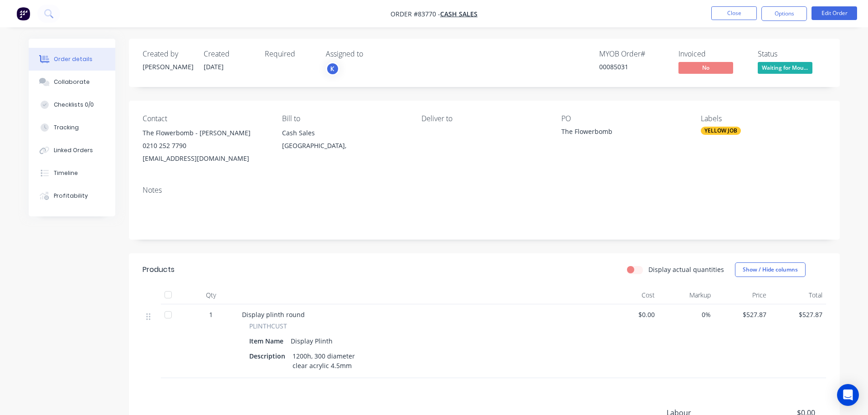 This screenshot has height=415, width=868. Describe the element at coordinates (268, 341) in the screenshot. I see `div: Item Name` at that location.